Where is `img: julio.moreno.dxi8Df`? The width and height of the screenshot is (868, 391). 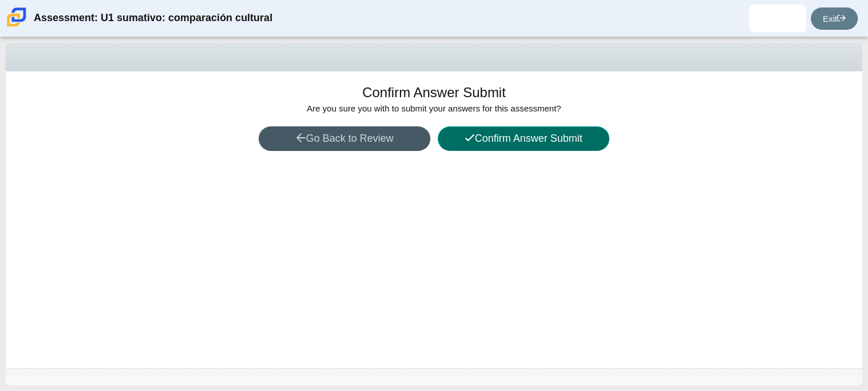 img: julio.moreno.dxi8Df is located at coordinates (777, 18).